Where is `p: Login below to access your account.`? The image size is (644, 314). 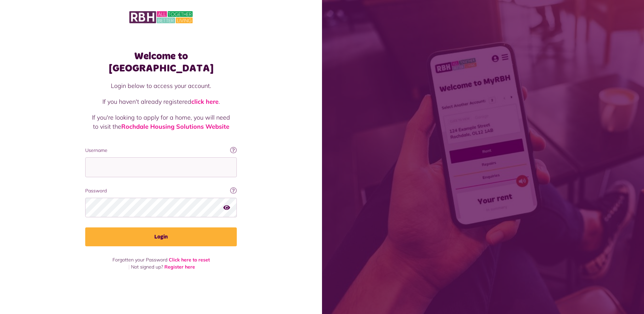 p: Login below to access your account. is located at coordinates (161, 85).